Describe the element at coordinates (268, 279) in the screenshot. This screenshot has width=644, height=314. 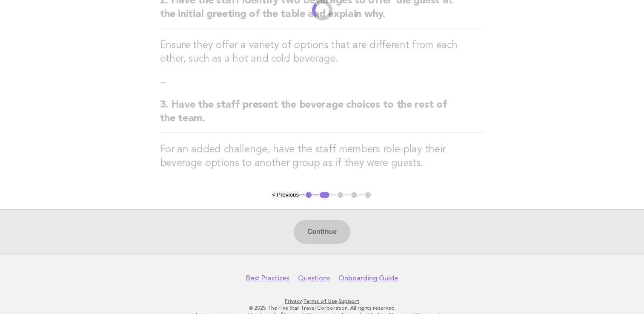
I see `a: Best Practices` at that location.